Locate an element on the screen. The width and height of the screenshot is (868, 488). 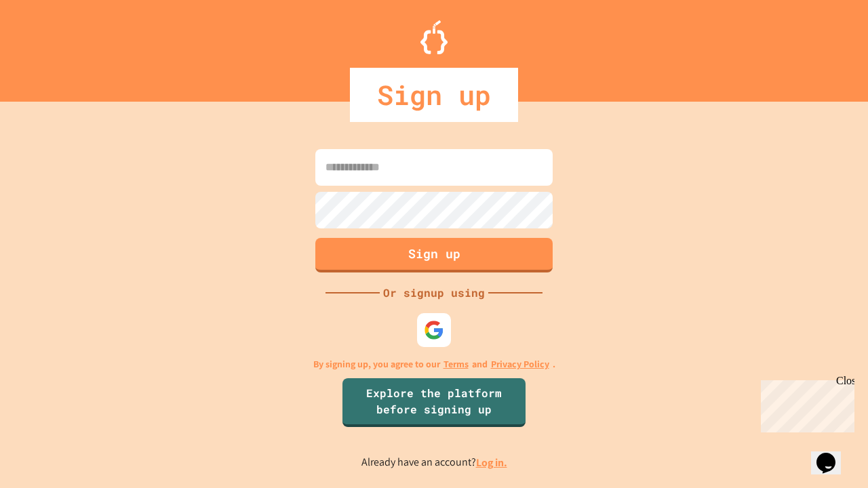
button: Sign up is located at coordinates (434, 255).